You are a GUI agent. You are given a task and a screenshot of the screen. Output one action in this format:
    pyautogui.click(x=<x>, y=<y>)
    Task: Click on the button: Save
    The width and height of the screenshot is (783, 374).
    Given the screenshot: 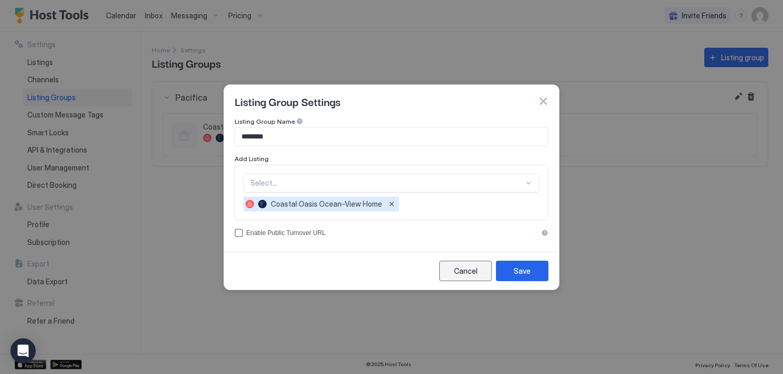 What is the action you would take?
    pyautogui.click(x=522, y=271)
    